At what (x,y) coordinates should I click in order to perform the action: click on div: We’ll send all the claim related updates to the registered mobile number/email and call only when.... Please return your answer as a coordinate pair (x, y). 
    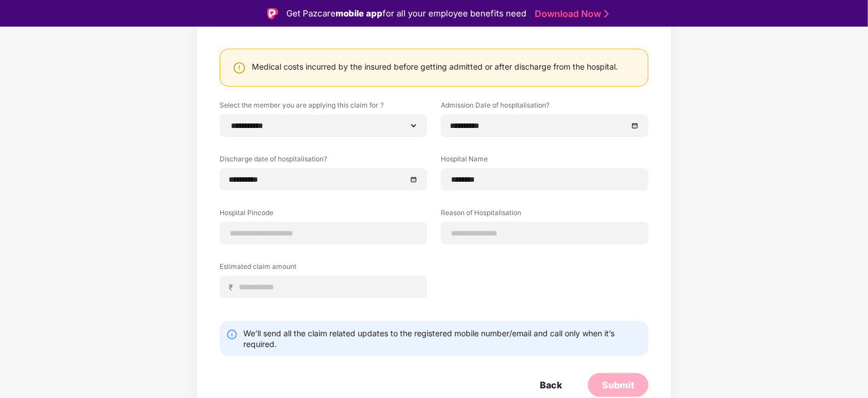
    Looking at the image, I should click on (443, 339).